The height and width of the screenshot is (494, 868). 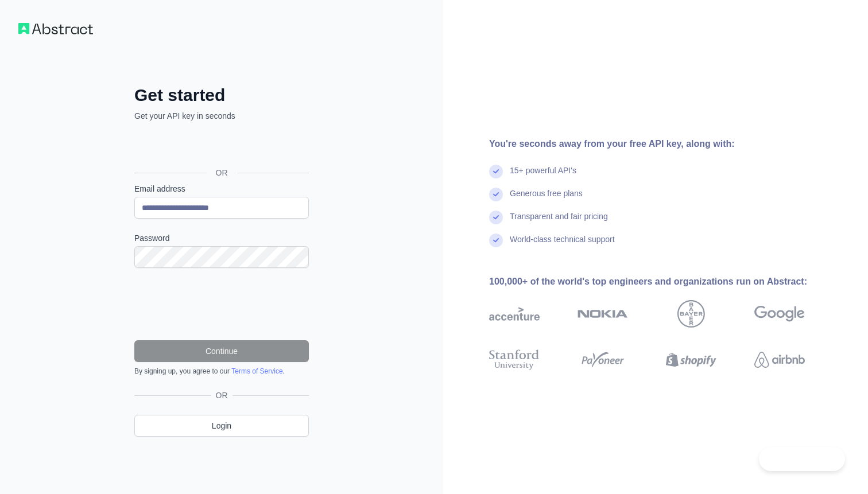 What do you see at coordinates (221, 351) in the screenshot?
I see `button: Continue` at bounding box center [221, 351].